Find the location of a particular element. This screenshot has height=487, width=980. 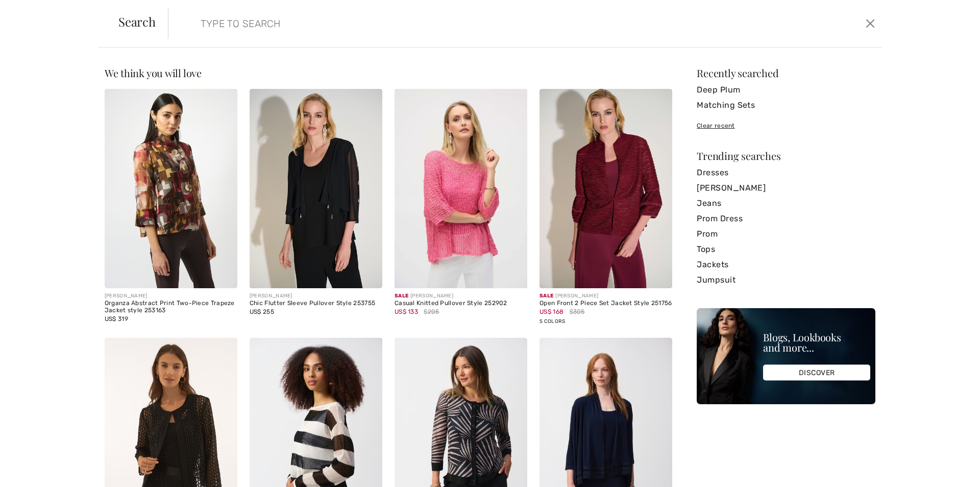

img: Casual Knitted Pullover Style 252902. Bubble gum is located at coordinates (461, 189).